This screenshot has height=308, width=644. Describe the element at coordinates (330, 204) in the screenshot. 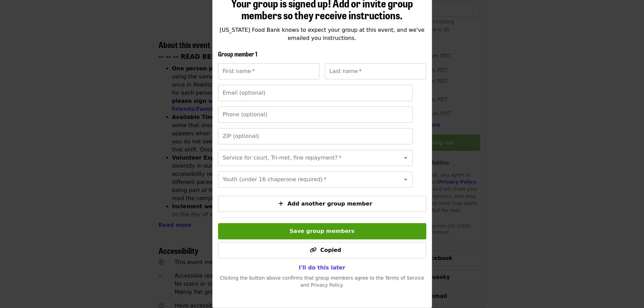

I see `span: Add another group member` at that location.